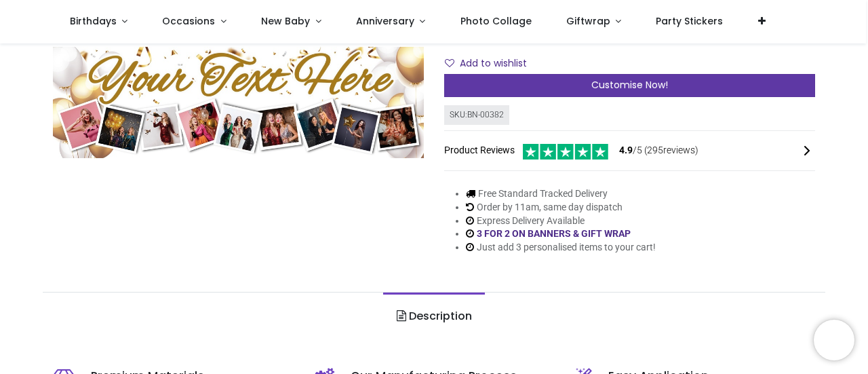 The height and width of the screenshot is (374, 868). What do you see at coordinates (588, 21) in the screenshot?
I see `span: Giftwrap` at bounding box center [588, 21].